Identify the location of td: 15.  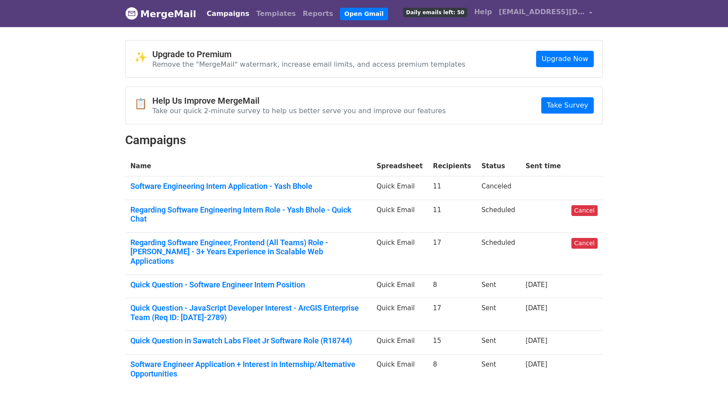
(452, 342).